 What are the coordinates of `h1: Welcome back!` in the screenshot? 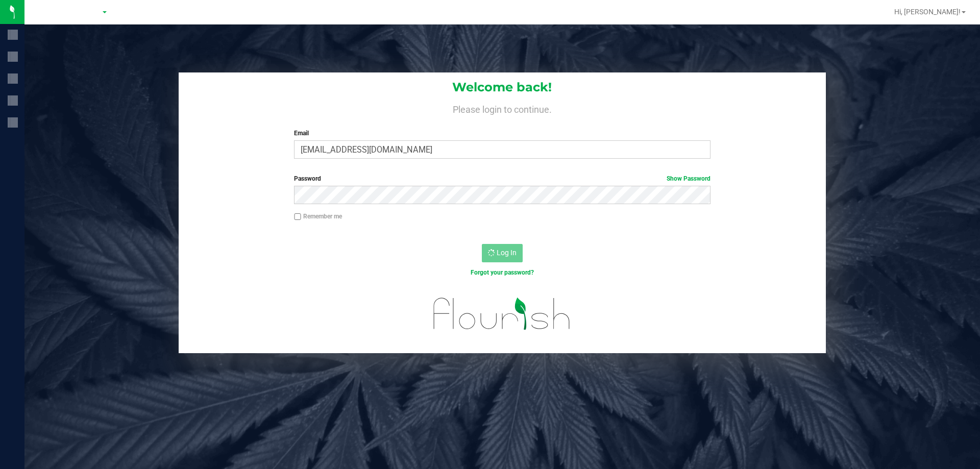 It's located at (502, 88).